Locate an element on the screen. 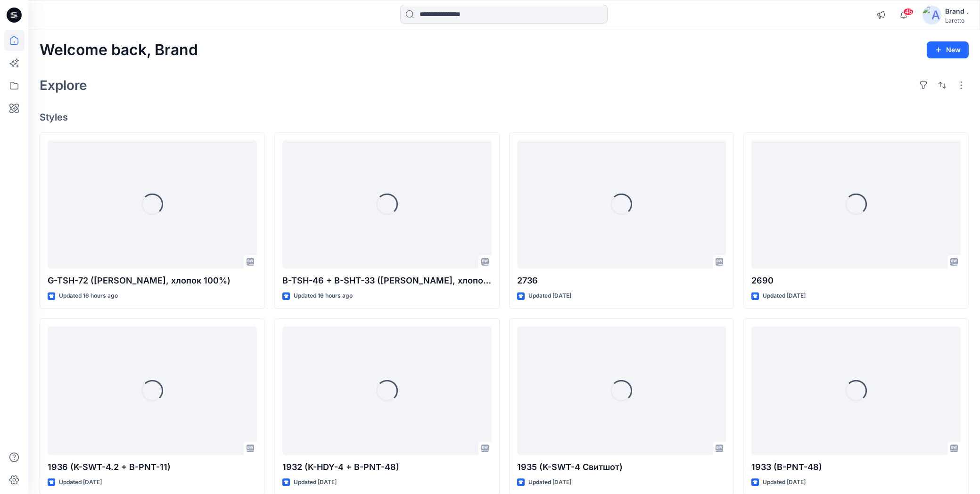 The image size is (980, 494). p: 2690 is located at coordinates (856, 281).